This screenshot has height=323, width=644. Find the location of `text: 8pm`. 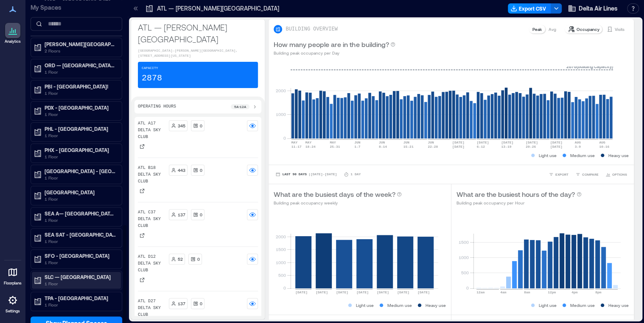

text: 8pm is located at coordinates (598, 292).